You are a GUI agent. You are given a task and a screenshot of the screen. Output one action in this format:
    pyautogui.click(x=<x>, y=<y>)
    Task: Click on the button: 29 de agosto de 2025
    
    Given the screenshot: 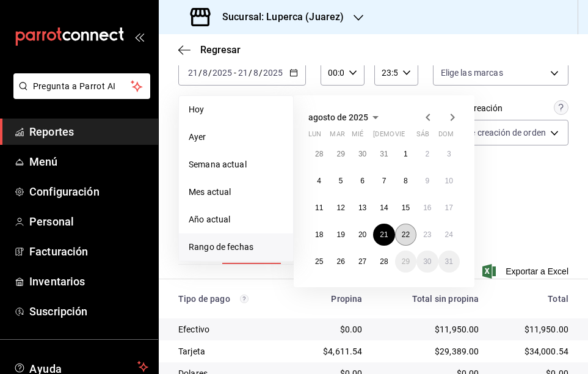 What is the action you would take?
    pyautogui.click(x=405, y=261)
    